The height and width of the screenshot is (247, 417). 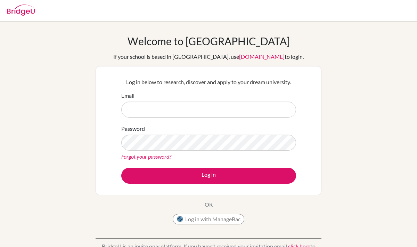 What do you see at coordinates (133, 129) in the screenshot?
I see `label: Password` at bounding box center [133, 129].